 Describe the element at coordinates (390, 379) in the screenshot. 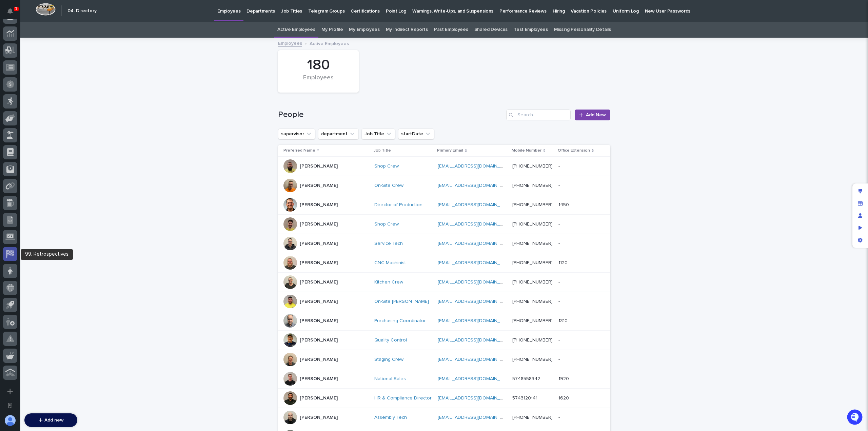

I see `a: National Sales` at that location.